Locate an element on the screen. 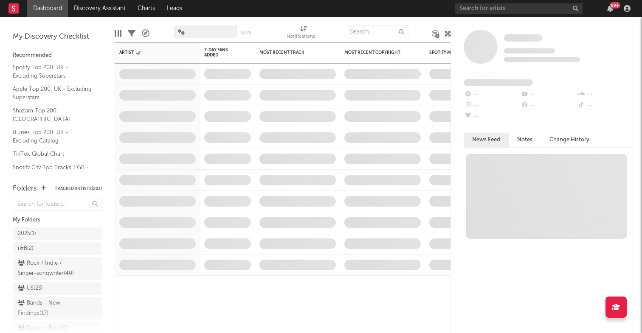  button: Tracked Artists(203) is located at coordinates (78, 189).